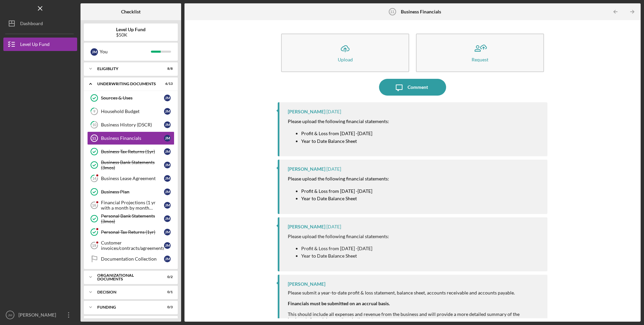  Describe the element at coordinates (132, 218) in the screenshot. I see `div: Personal Bank Statements (3mos)` at that location.